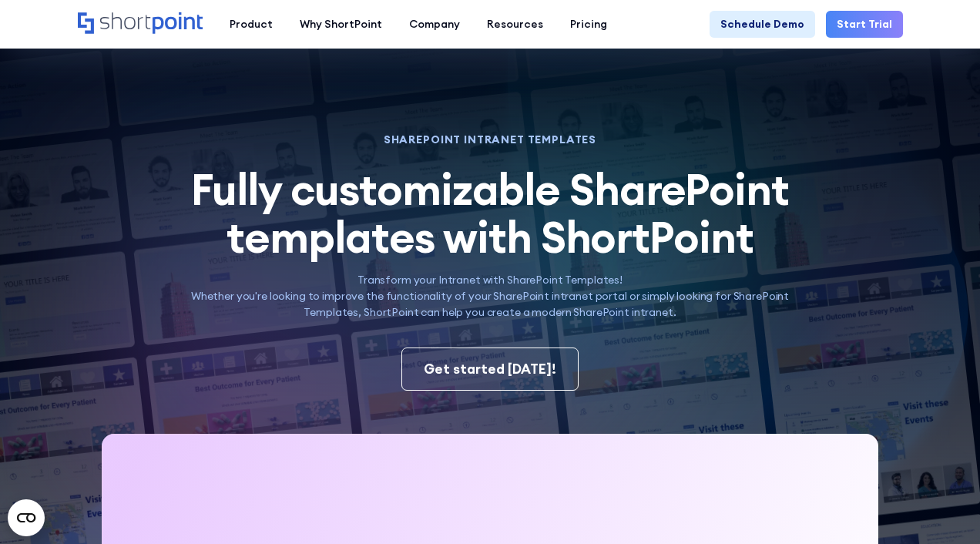 This screenshot has height=544, width=980. Describe the element at coordinates (864, 24) in the screenshot. I see `a: Start Trial` at that location.